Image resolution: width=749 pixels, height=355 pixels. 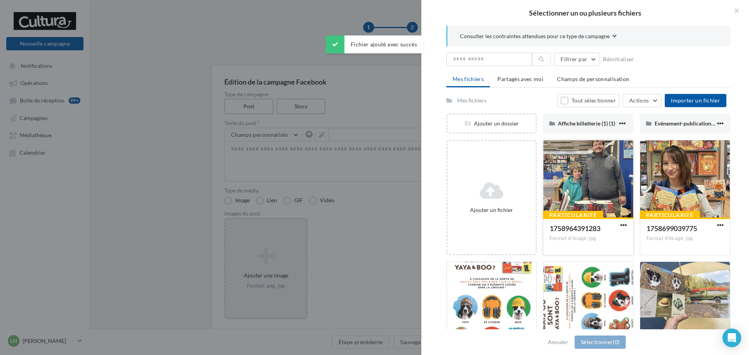 I want to click on button: Sélectionner(0), so click(x=600, y=342).